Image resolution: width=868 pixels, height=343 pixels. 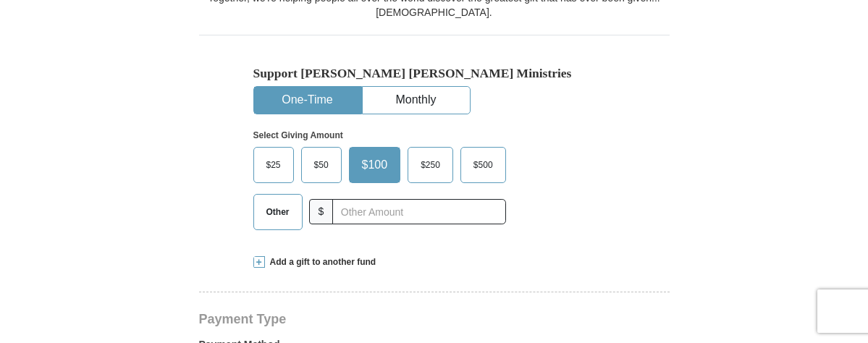 What do you see at coordinates (483, 165) in the screenshot?
I see `span: $500` at bounding box center [483, 165].